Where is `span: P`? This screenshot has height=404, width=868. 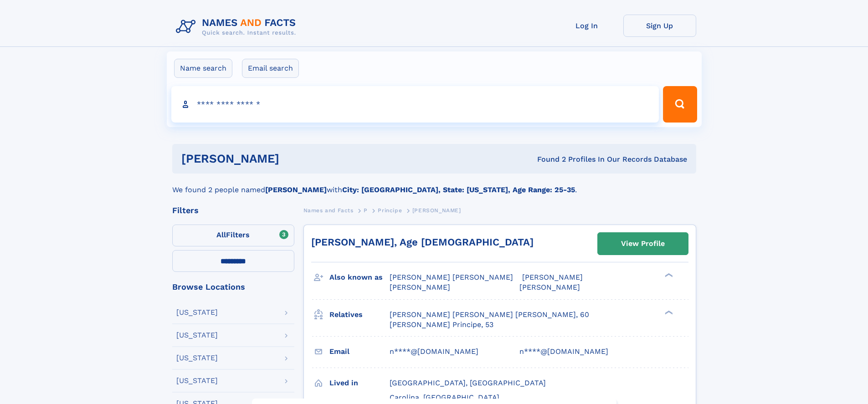 span: P is located at coordinates (365, 211).